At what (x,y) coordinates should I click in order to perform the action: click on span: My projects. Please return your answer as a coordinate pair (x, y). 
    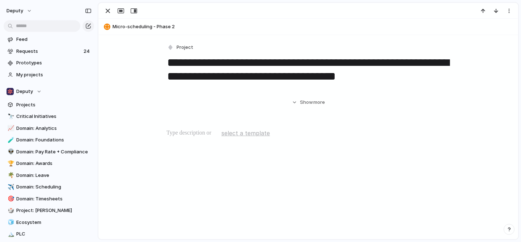
    Looking at the image, I should click on (54, 75).